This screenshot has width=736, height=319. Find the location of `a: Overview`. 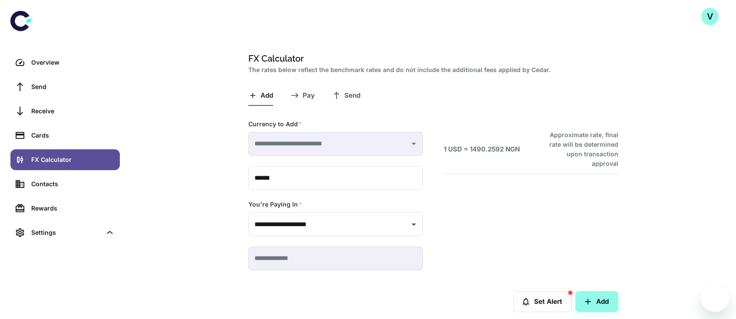

a: Overview is located at coordinates (65, 63).